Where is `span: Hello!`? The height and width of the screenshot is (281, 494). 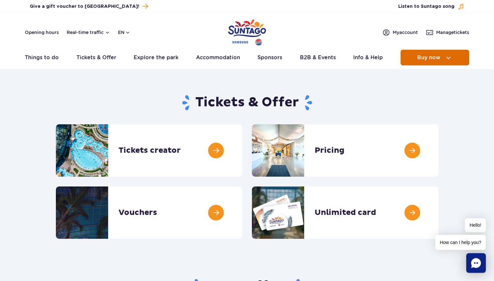 span: Hello! is located at coordinates (475, 225).